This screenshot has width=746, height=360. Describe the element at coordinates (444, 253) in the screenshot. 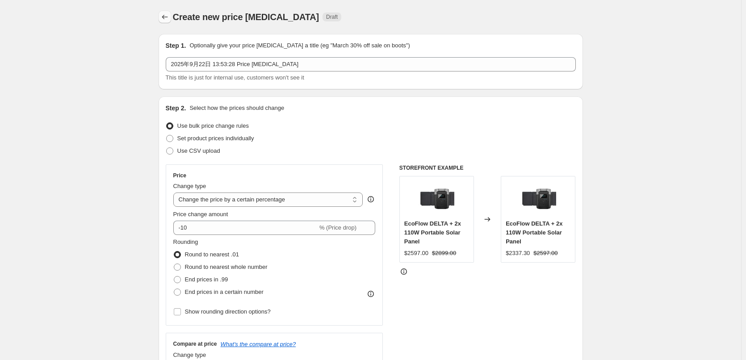

I see `strike: $2899.00` at that location.